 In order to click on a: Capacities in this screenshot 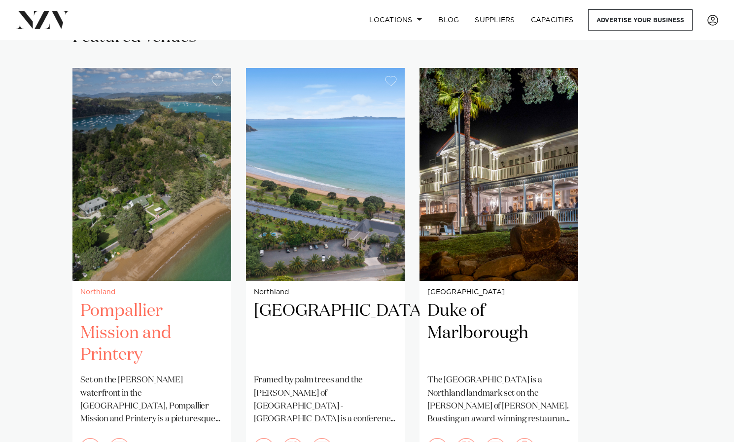, I will do `click(552, 20)`.